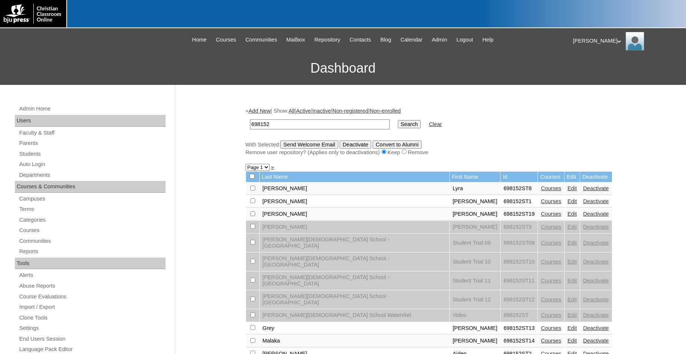  What do you see at coordinates (90, 264) in the screenshot?
I see `div: Tools` at bounding box center [90, 264].